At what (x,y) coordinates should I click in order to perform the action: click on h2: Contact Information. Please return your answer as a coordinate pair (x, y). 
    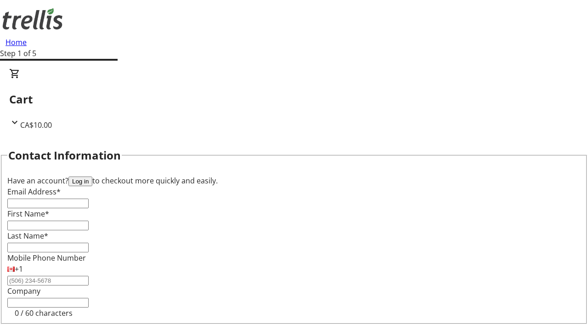
    Looking at the image, I should click on (64, 155).